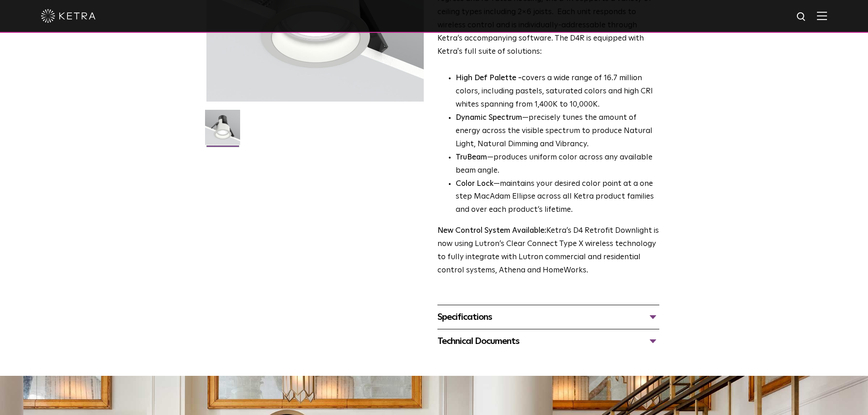 Image resolution: width=868 pixels, height=415 pixels. What do you see at coordinates (548, 251) in the screenshot?
I see `p: Ketra’s D4 Retrofit Downlight is now using Lutron’s Clear Connect Type X wireless technology to f...` at bounding box center [548, 251].